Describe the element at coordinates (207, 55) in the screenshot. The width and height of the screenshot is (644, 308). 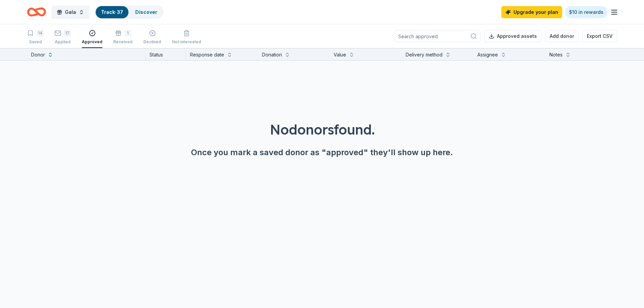
I see `div: Response date` at that location.